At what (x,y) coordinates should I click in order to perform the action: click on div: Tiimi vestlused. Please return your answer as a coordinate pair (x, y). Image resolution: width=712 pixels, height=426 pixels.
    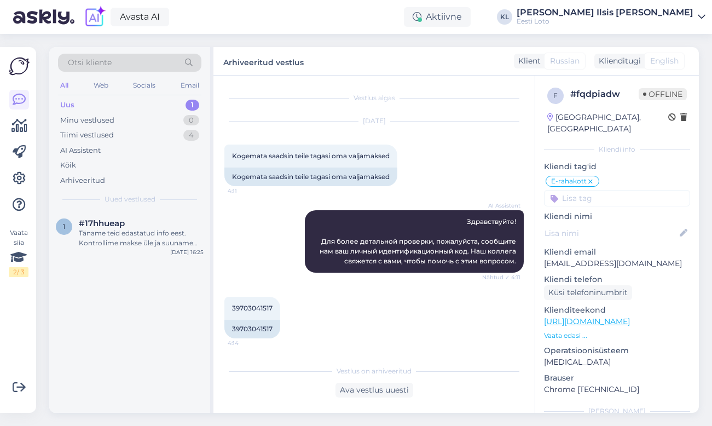
    Looking at the image, I should click on (87, 135).